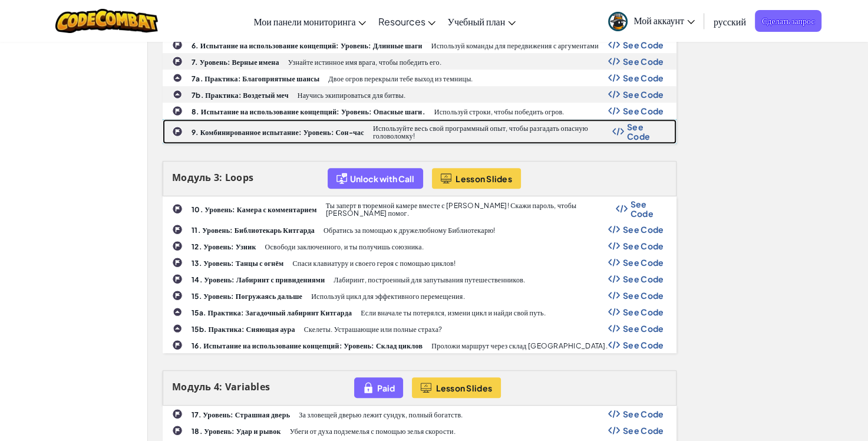 The image size is (868, 441). Describe the element at coordinates (307, 45) in the screenshot. I see `b: 6. Испытание на использование концепций: Уровень: Длинные шаги` at that location.